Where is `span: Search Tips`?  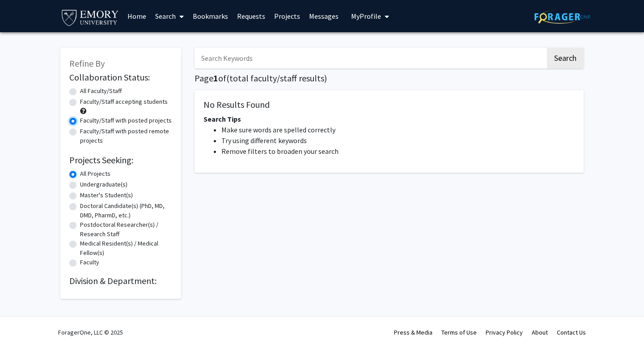
span: Search Tips is located at coordinates (222, 119).